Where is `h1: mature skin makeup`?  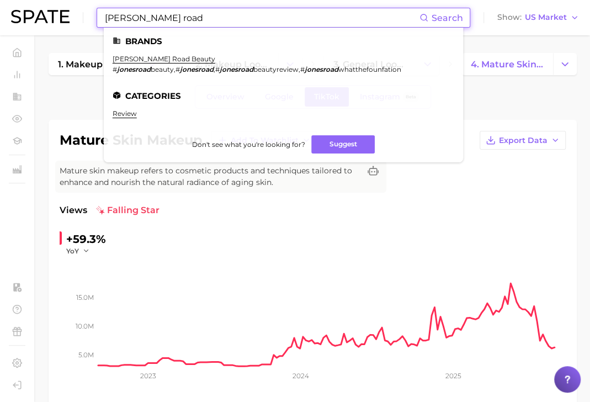 h1: mature skin makeup is located at coordinates (131, 140).